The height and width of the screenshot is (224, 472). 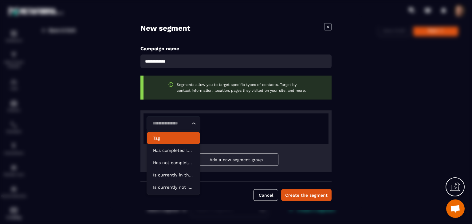 I want to click on p: Segments allow you to target specific types of contacts. Target by contact information, location,..., so click(x=242, y=88).